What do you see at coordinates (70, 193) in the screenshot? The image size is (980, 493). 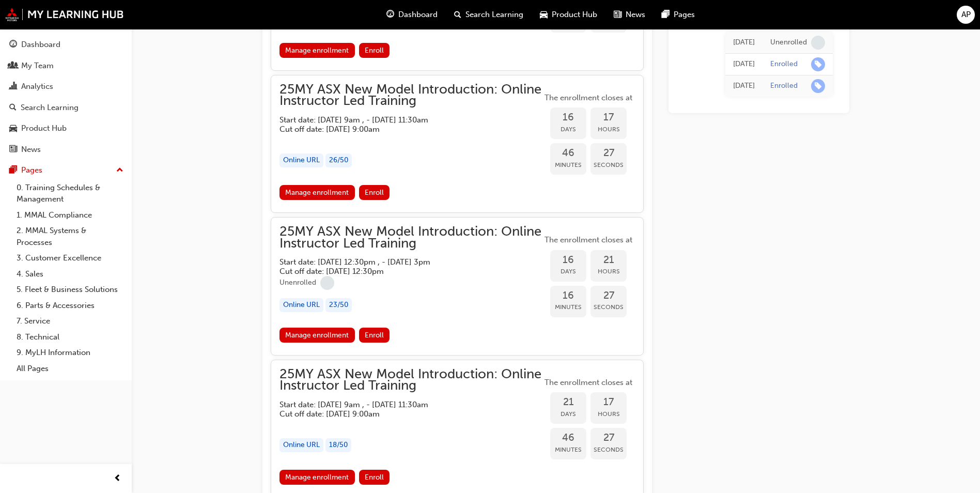 I see `a: 0. Training Schedules & Management` at bounding box center [70, 193].